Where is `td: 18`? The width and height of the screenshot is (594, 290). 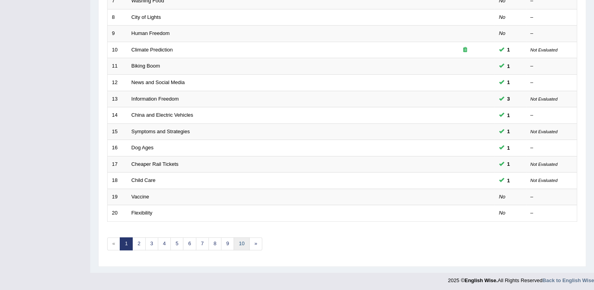 td: 18 is located at coordinates (117, 181).